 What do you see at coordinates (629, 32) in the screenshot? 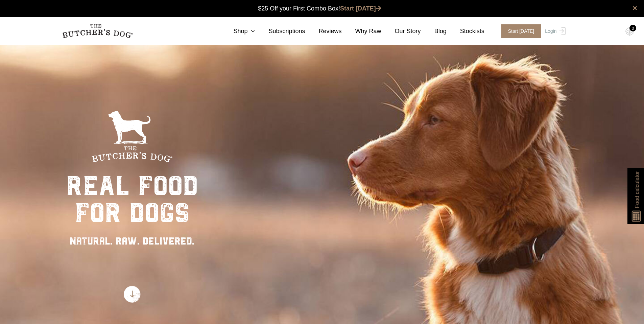
I see `img: TBD_Cart-Empty.png` at bounding box center [629, 32].